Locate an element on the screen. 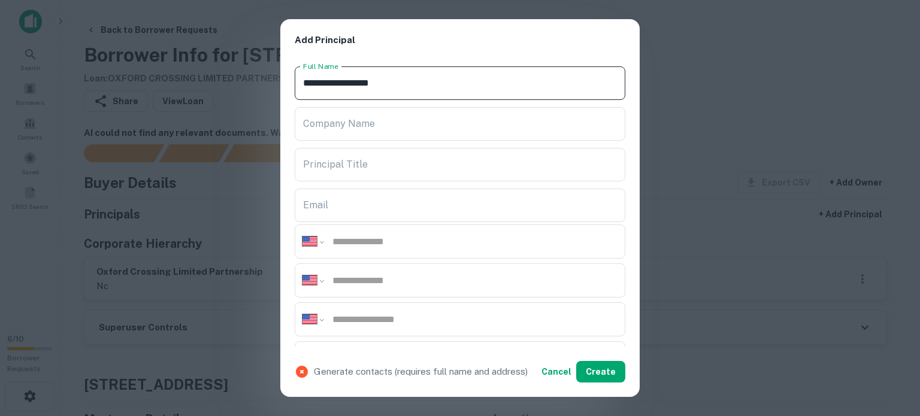 This screenshot has height=416, width=920. h2: Add Principal is located at coordinates (460, 40).